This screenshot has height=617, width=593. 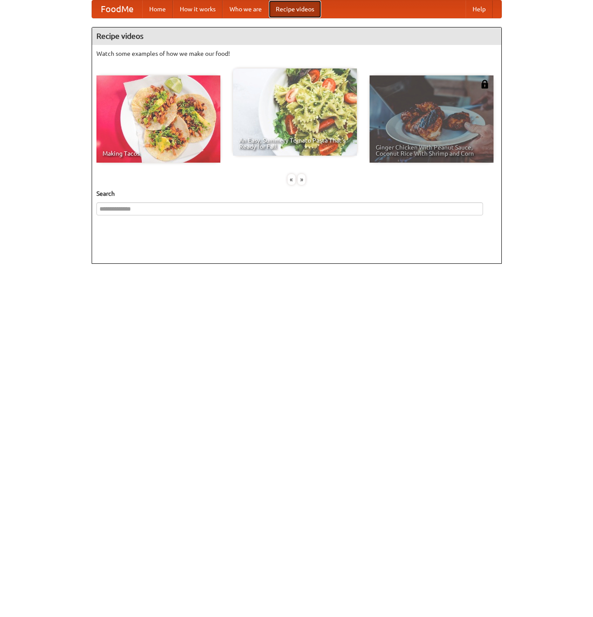 What do you see at coordinates (158, 119) in the screenshot?
I see `a: Making Tacos` at bounding box center [158, 119].